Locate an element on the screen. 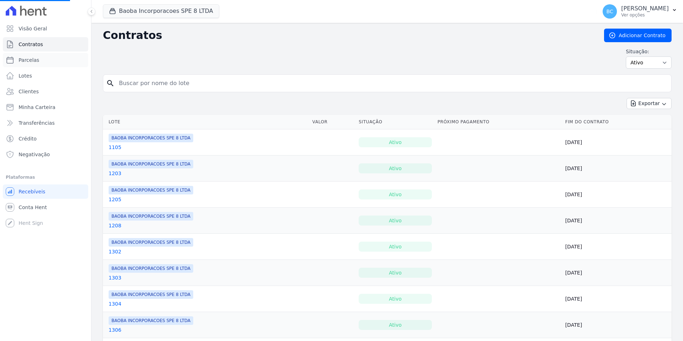 The height and width of the screenshot is (341, 683). span: Minha Carteira is located at coordinates (37, 107).